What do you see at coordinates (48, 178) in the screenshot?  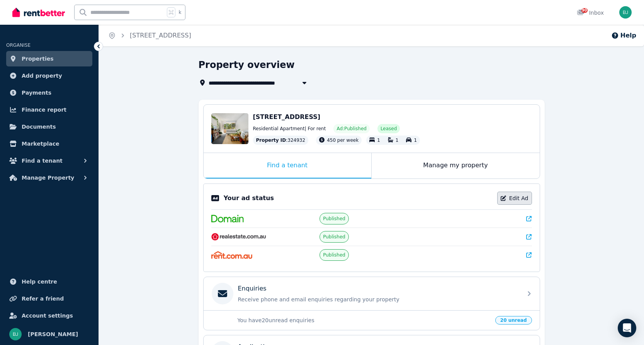 I see `span: Manage Property` at bounding box center [48, 178].